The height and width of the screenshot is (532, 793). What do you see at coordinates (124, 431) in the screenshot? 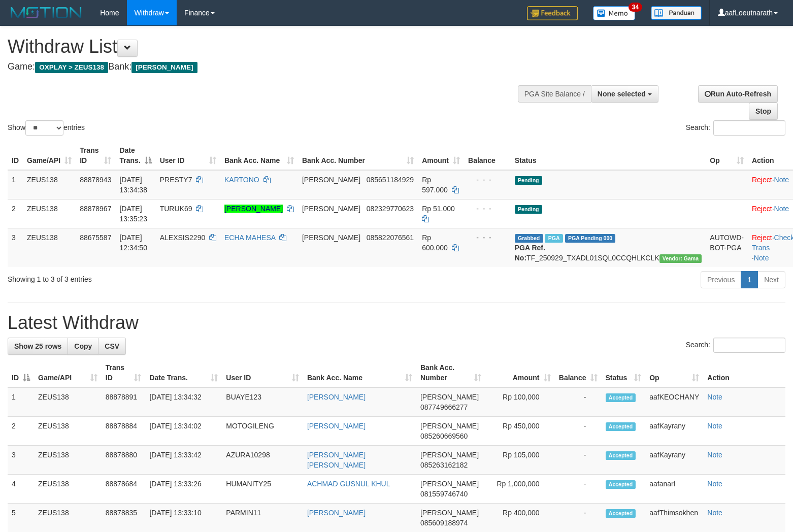
I see `td: 88878884` at bounding box center [124, 431].